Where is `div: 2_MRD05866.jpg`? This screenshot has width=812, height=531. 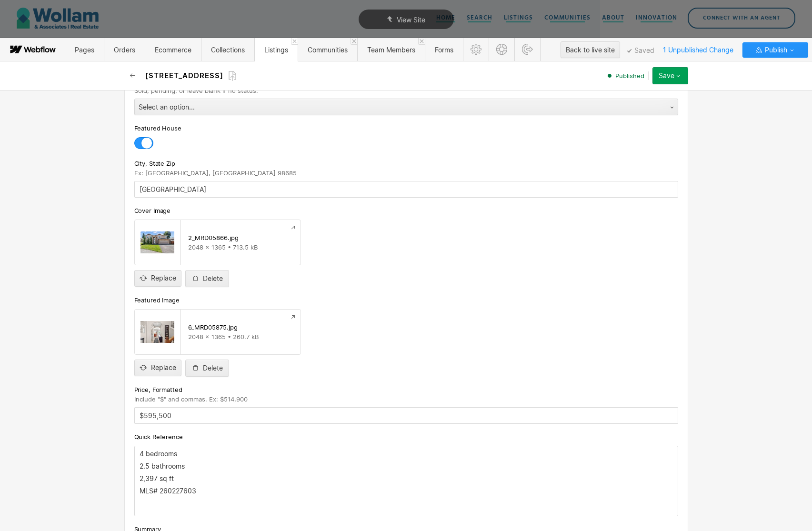 div: 2_MRD05866.jpg is located at coordinates (213, 238).